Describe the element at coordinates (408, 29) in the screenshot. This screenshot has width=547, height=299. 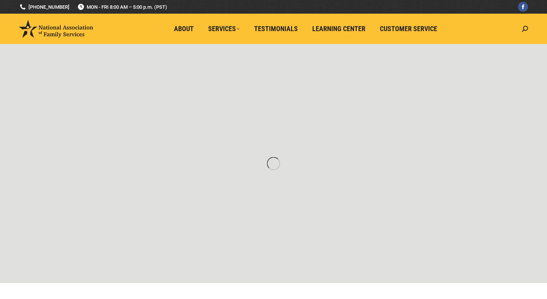
I see `span: Customer Service` at that location.